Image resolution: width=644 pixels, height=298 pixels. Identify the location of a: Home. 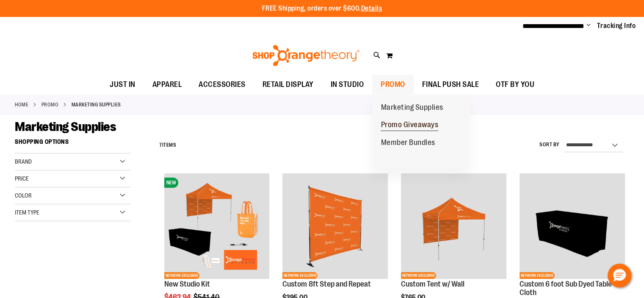
(21, 105).